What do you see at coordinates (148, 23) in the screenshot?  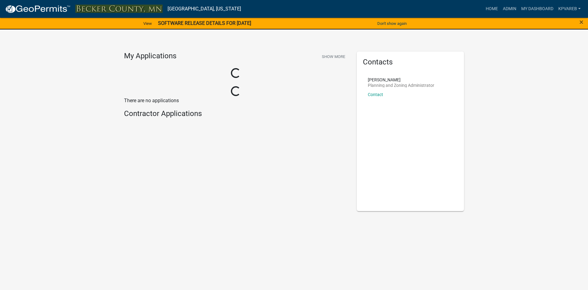 I see `a: View` at bounding box center [148, 23].